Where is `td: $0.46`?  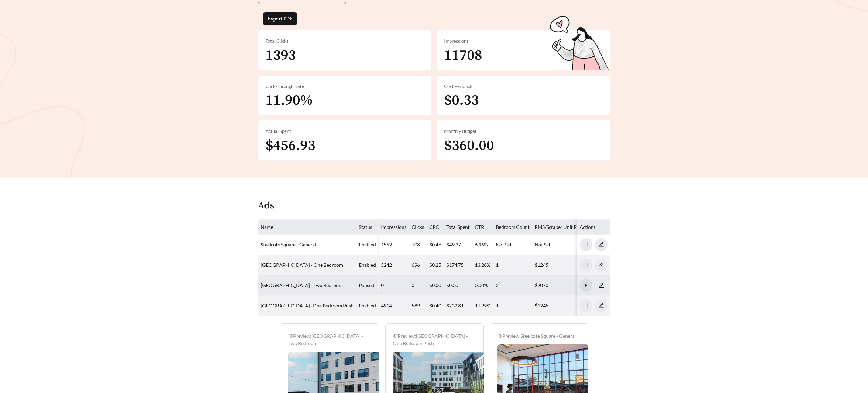 td: $0.46 is located at coordinates (435, 245).